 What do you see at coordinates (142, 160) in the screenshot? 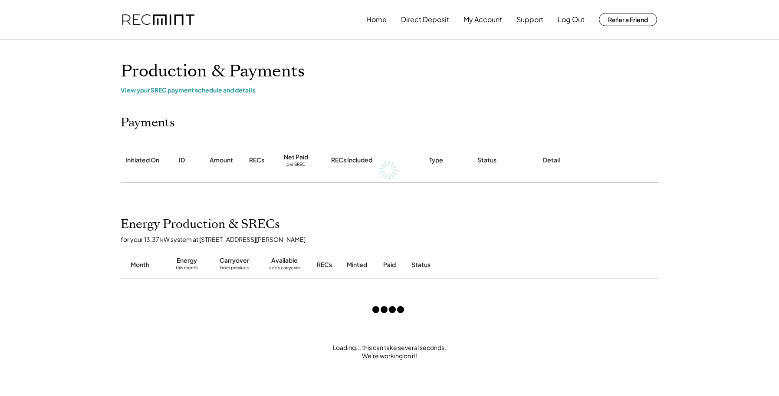
I see `div: Initiated On` at bounding box center [142, 160].